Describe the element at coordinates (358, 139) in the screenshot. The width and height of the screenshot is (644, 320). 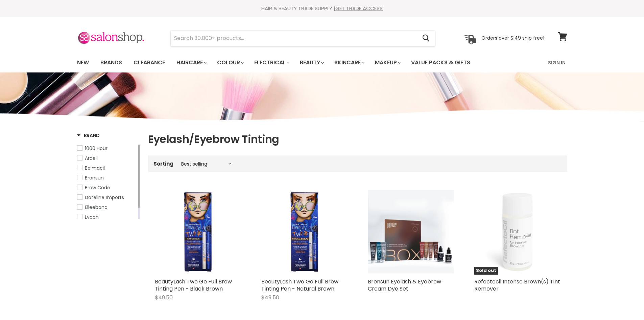
I see `h1: Eyelash/Eyebrow Tinting` at that location.